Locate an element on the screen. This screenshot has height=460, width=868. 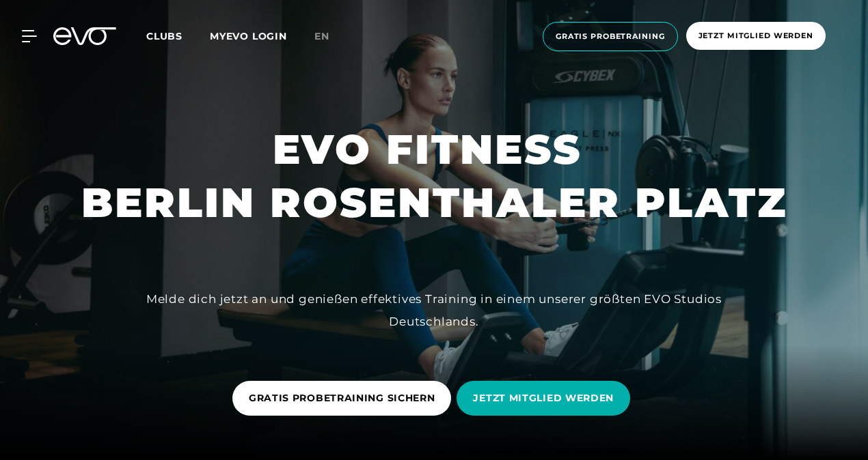
span: GRATIS PROBETRAINING SICHERN is located at coordinates (342, 398).